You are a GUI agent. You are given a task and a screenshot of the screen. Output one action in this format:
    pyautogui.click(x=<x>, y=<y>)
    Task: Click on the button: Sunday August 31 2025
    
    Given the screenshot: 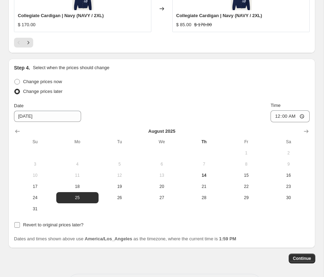 What is the action you would take?
    pyautogui.click(x=35, y=209)
    